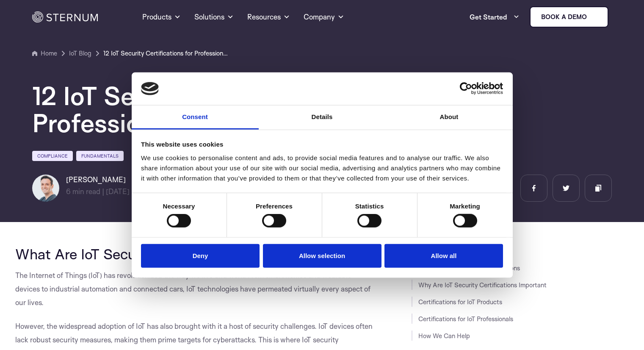 The height and width of the screenshot is (350, 644). Describe the element at coordinates (100, 156) in the screenshot. I see `a: Fundamentals` at that location.